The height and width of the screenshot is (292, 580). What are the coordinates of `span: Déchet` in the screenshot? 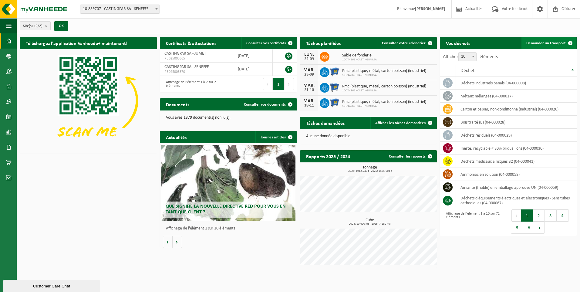 It's located at (467, 71).